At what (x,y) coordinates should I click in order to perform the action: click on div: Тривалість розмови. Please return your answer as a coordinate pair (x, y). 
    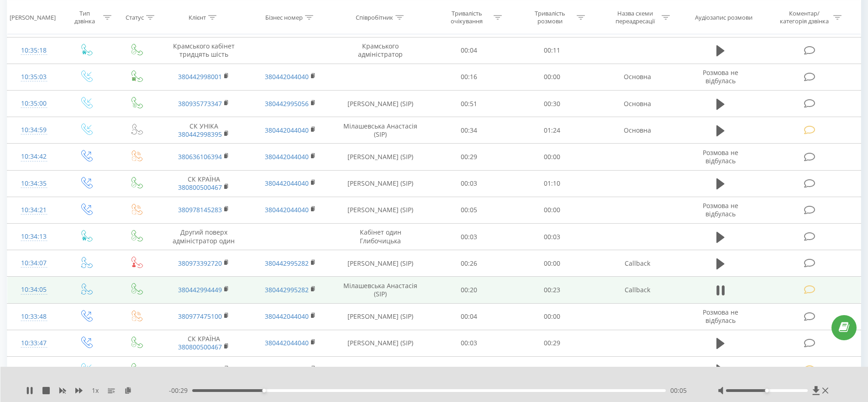
    Looking at the image, I should click on (550, 18).